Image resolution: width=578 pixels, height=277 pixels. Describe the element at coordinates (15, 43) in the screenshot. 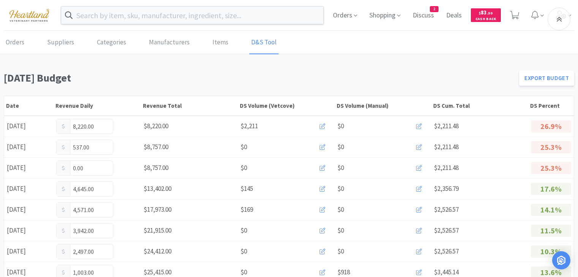

I see `a: Orders` at that location.